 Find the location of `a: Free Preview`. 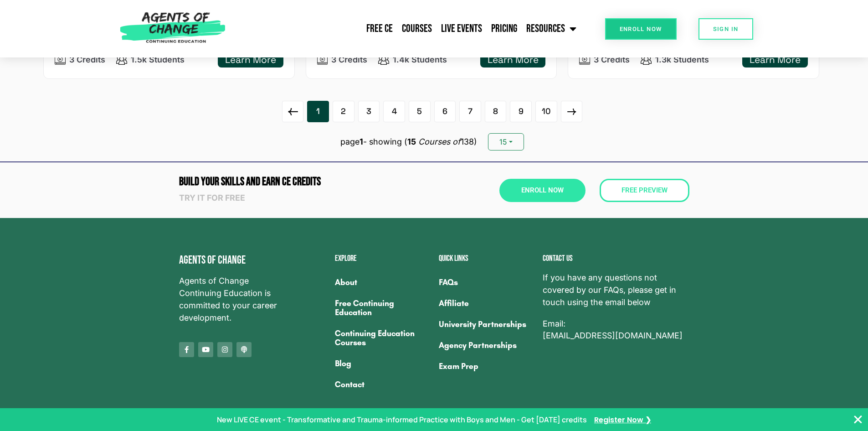

a: Free Preview is located at coordinates (645, 190).